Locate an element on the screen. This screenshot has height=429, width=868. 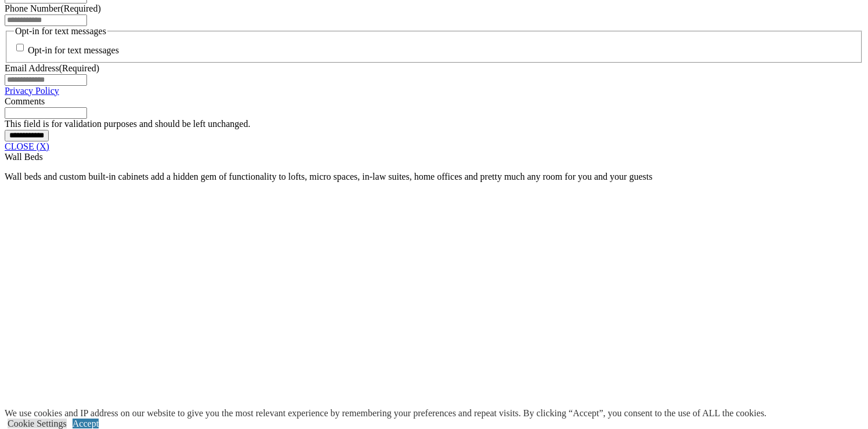
label: Email Address is located at coordinates (51, 68).